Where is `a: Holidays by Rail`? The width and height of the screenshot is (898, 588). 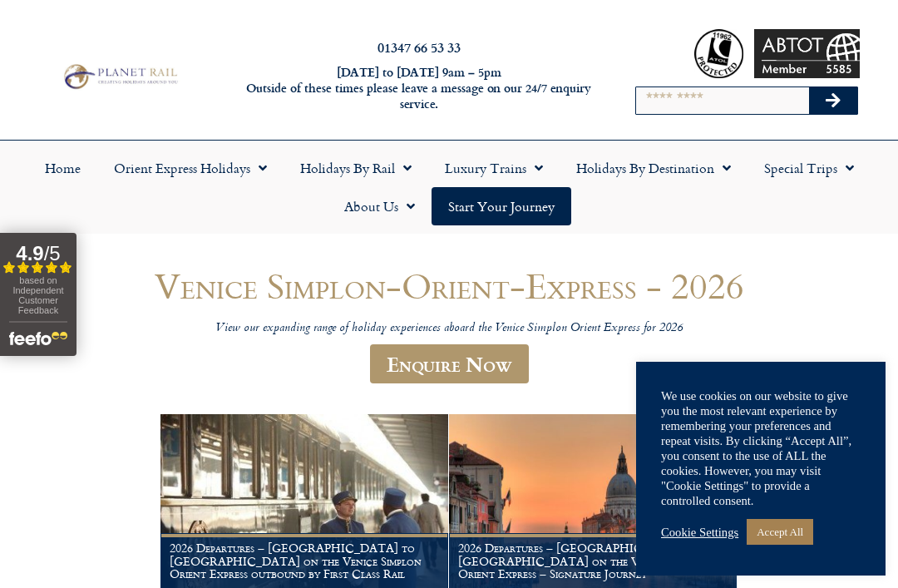
a: Holidays by Rail is located at coordinates (356, 168).